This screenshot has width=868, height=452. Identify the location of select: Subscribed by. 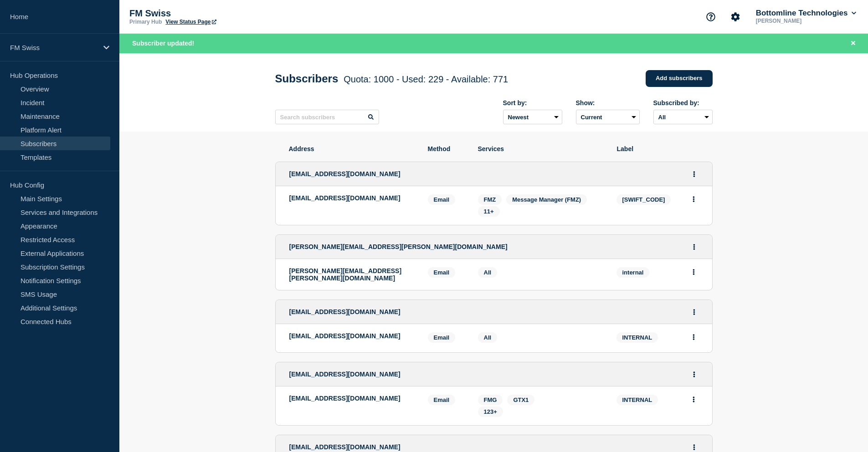
(683, 117).